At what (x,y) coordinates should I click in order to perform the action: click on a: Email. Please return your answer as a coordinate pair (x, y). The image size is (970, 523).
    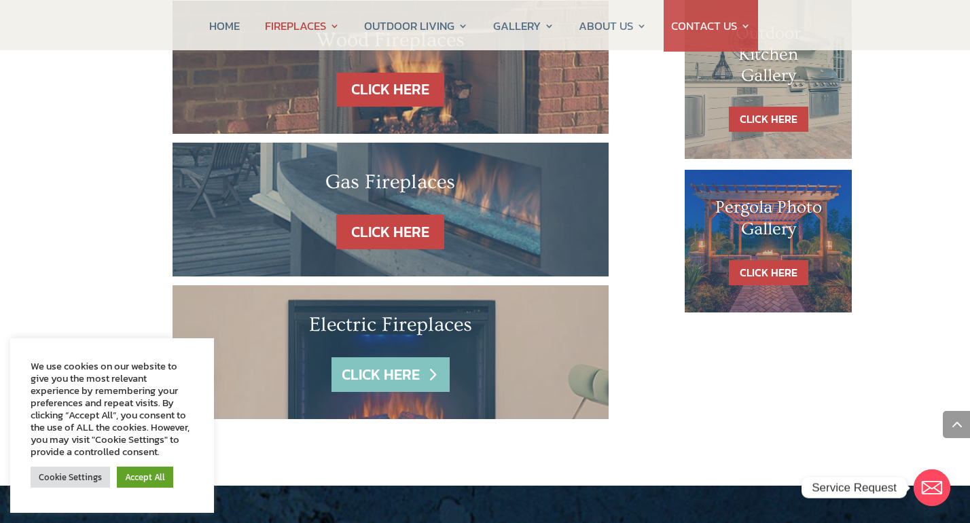
    Looking at the image, I should click on (932, 488).